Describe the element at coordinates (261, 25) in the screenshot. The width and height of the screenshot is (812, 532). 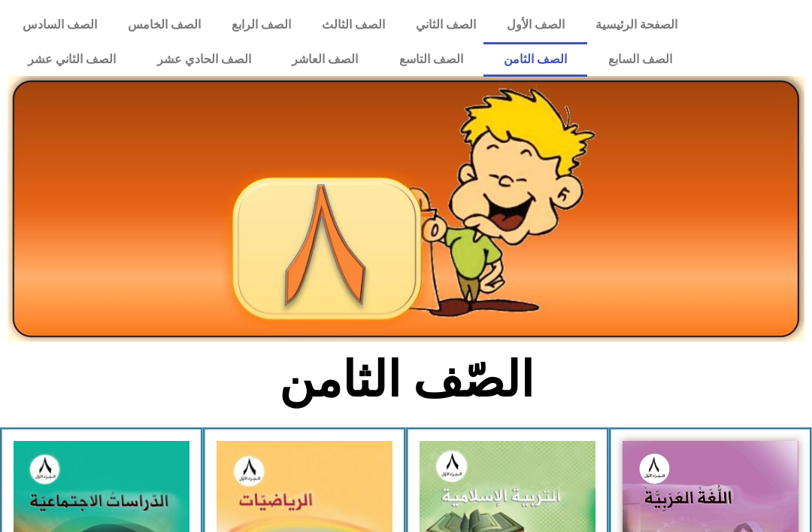
I see `a: الصف الرابع` at that location.